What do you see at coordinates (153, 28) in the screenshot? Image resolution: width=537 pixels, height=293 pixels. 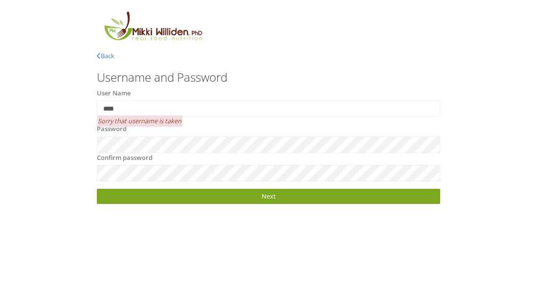 I see `img: MikkiLogoMain.png` at bounding box center [153, 28].